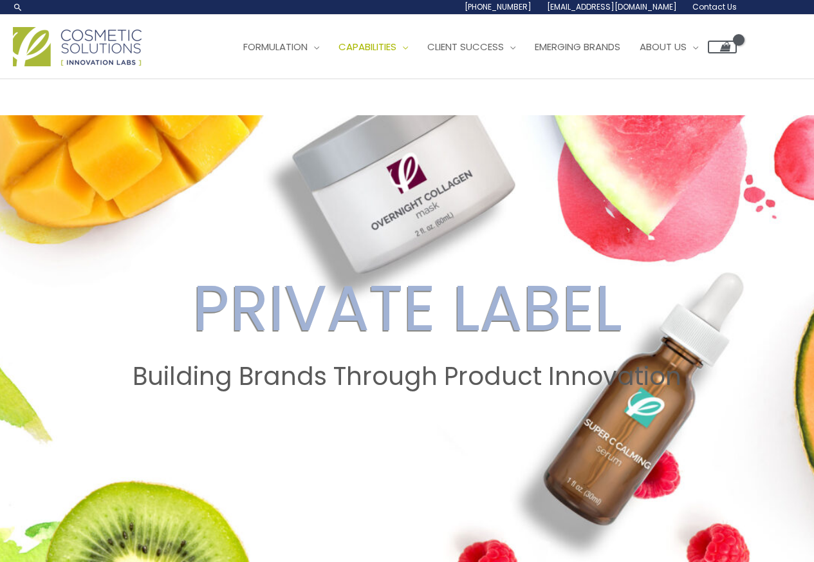  What do you see at coordinates (480, 47) in the screenshot?
I see `nav: Site Navigation` at bounding box center [480, 47].